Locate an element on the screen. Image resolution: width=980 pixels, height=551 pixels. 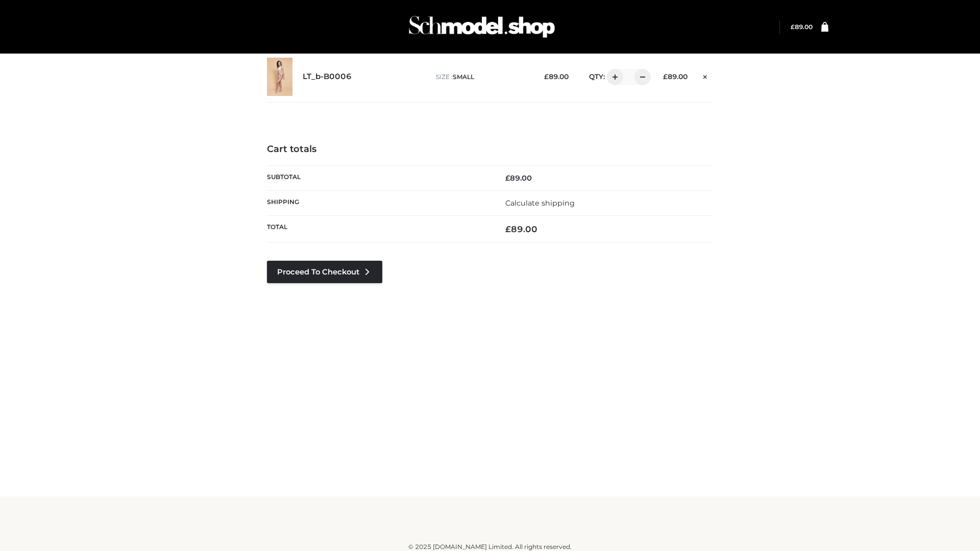
img: LT_b-B0006 - SMALL is located at coordinates (279, 76).